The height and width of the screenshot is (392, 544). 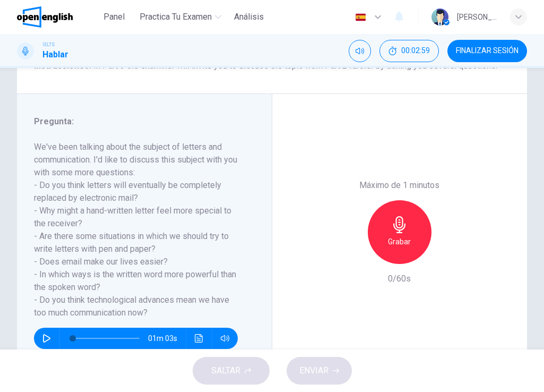 I want to click on a: Panel, so click(x=114, y=17).